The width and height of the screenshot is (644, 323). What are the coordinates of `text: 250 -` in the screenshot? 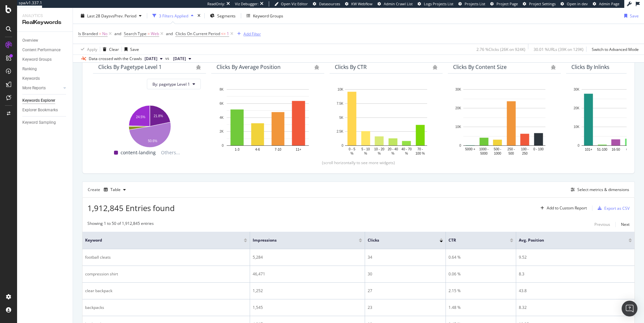 It's located at (511, 149).